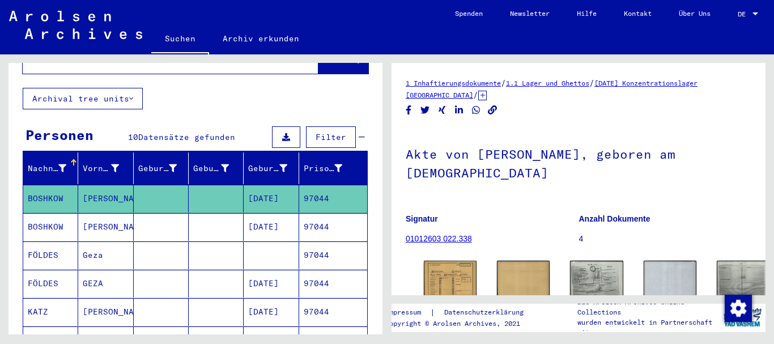  Describe the element at coordinates (331, 137) in the screenshot. I see `span: Filter` at that location.